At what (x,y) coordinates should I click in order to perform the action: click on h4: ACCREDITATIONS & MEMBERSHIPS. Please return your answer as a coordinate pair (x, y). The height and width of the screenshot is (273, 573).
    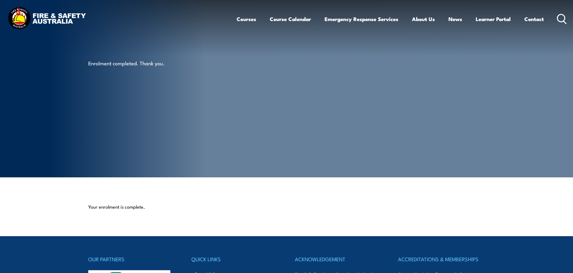
    Looking at the image, I should click on (441, 259).